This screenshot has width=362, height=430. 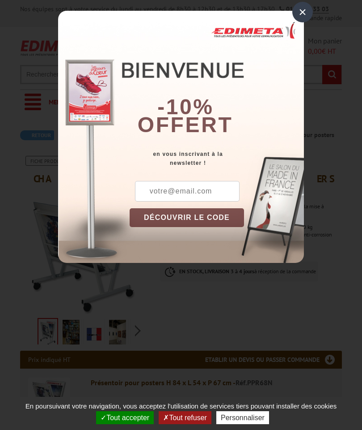 What do you see at coordinates (243, 417) in the screenshot?
I see `button: Personnaliser (fenêtre modale)` at bounding box center [243, 417].